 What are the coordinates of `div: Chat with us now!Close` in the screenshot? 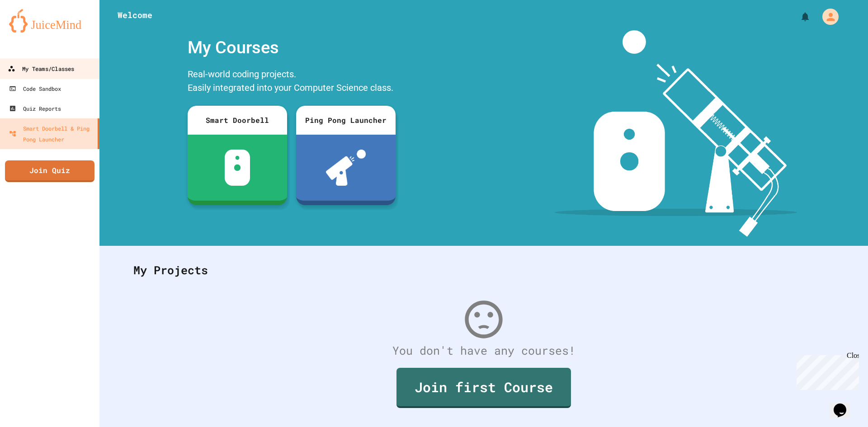 It's located at (33, 30).